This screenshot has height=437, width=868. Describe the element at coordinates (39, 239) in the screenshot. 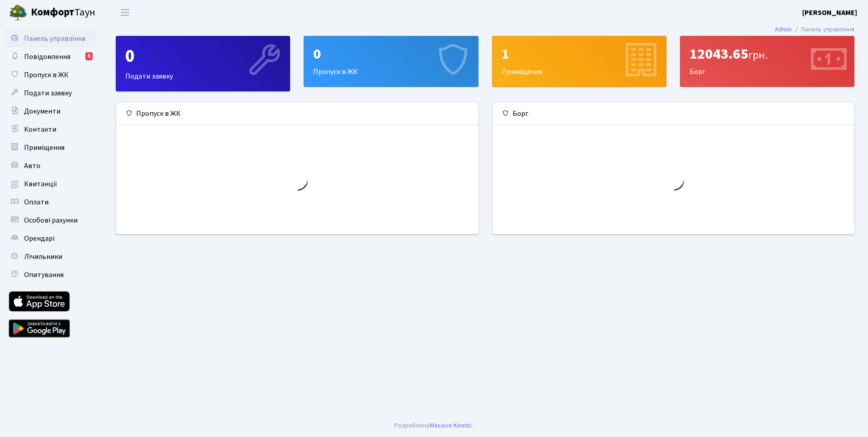

I see `span: Орендарі` at that location.